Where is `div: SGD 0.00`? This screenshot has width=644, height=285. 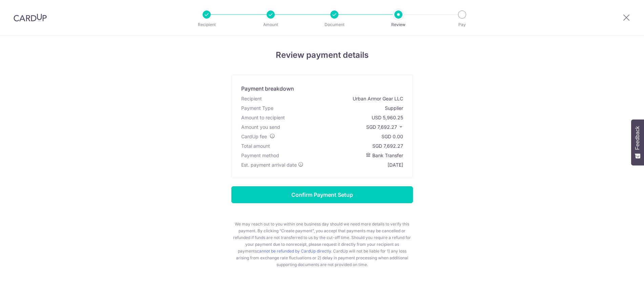 div: SGD 0.00 is located at coordinates (392, 137).